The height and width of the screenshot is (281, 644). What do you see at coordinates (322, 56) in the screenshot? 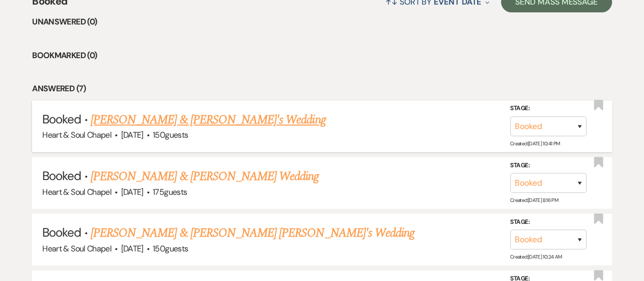
I see `li: Bookmarked (0)` at bounding box center [322, 56].